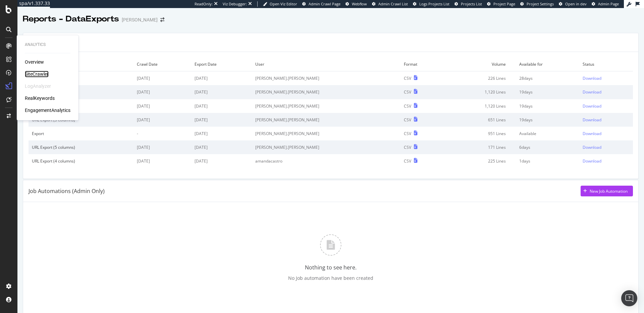 The width and height of the screenshot is (644, 313). Describe the element at coordinates (605, 4) in the screenshot. I see `a: Admin Page` at that location.